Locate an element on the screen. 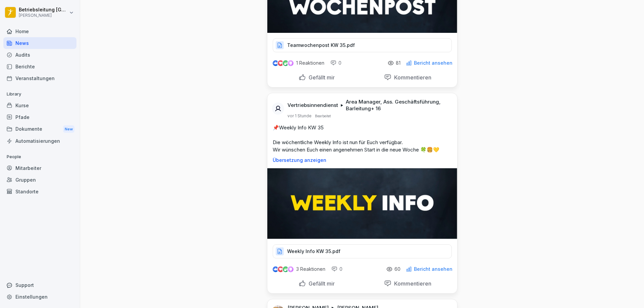 This screenshot has height=308, width=644. a: Pfade is located at coordinates (40, 117).